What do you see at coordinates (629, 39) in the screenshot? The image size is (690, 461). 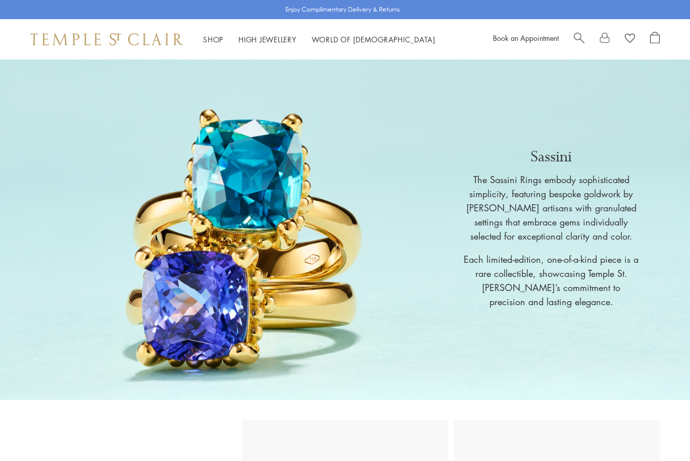 I see `a: View Wishlist` at bounding box center [629, 39].